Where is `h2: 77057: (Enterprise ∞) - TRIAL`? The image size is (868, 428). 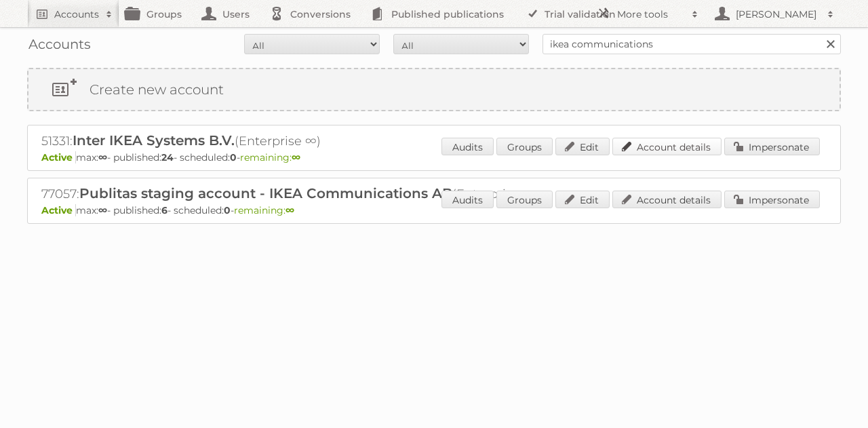 h2: 77057: (Enterprise ∞) - TRIAL is located at coordinates (279, 194).